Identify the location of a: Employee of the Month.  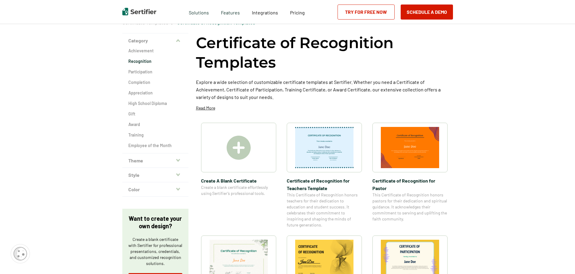
(155, 146).